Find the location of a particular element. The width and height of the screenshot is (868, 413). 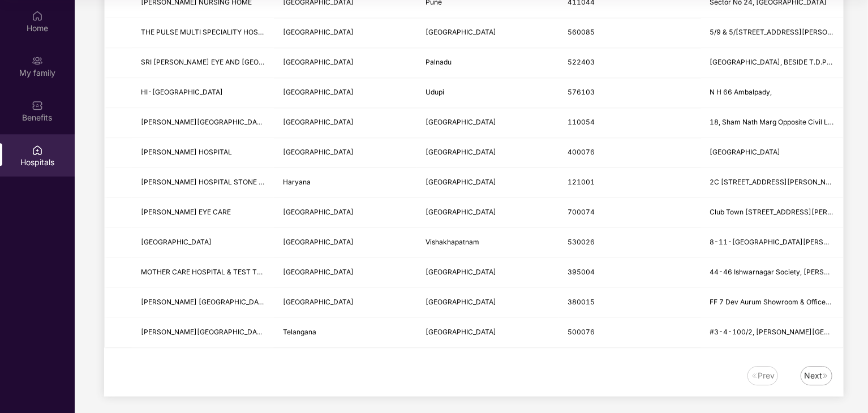

td: Kolkata is located at coordinates (487, 212).